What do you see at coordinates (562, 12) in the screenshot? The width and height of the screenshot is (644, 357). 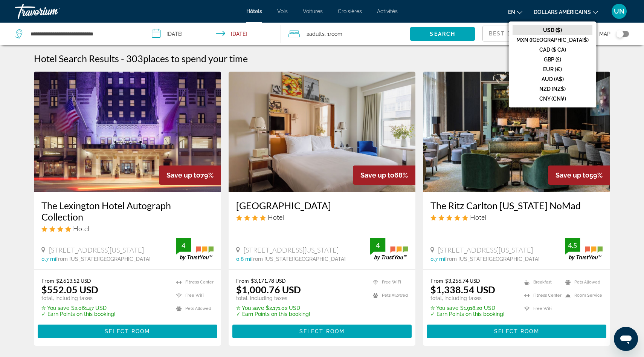 I see `font: dollars américains` at bounding box center [562, 12].